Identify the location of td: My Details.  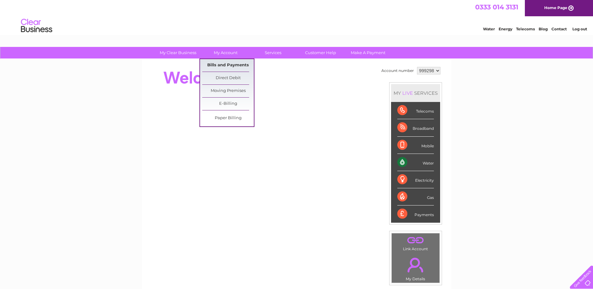
(415, 268).